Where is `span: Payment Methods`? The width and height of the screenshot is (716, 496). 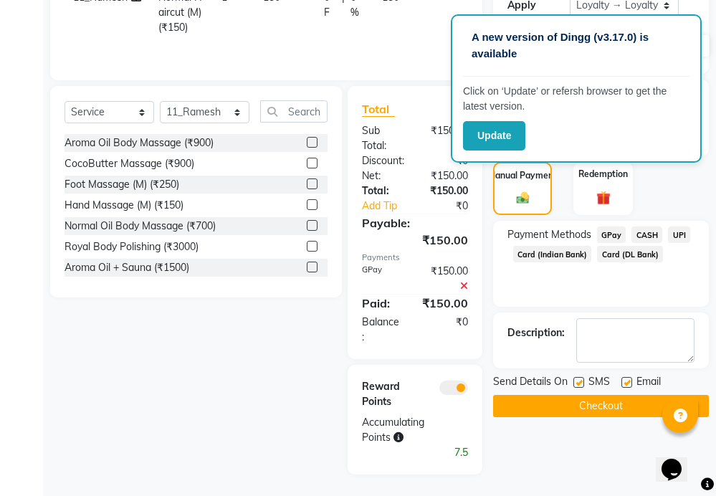
span: Payment Methods is located at coordinates (549, 234).